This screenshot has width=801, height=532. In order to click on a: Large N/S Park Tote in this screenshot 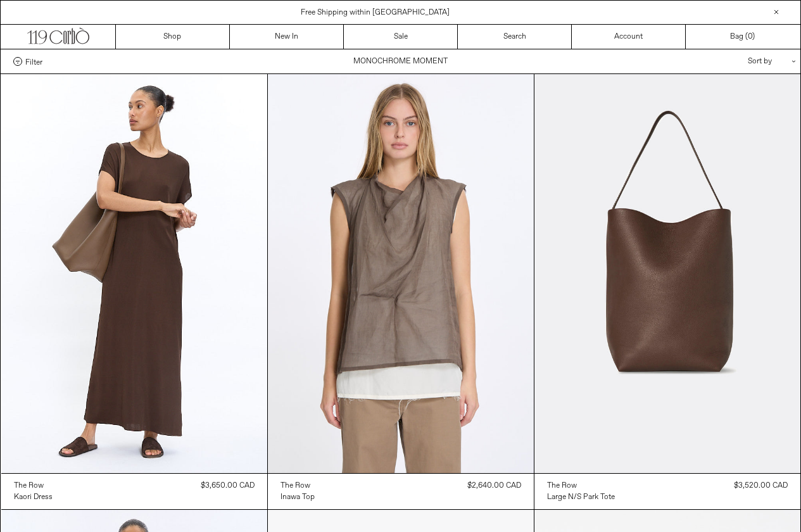, I will do `click(580, 497)`.